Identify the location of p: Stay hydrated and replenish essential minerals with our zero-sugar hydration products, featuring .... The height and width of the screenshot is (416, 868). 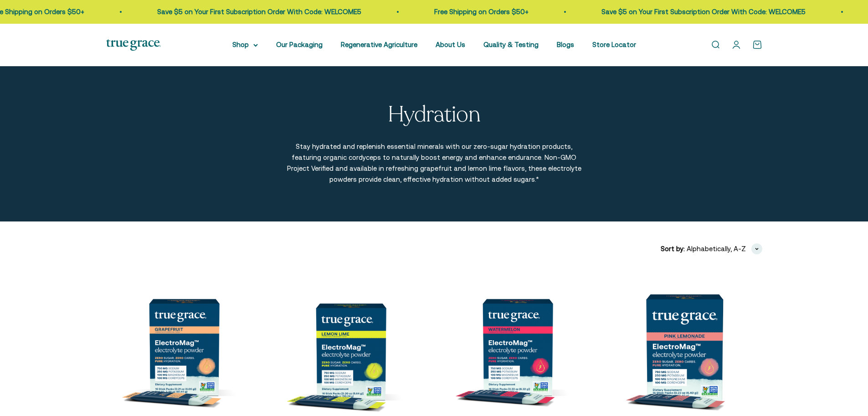
(434, 163).